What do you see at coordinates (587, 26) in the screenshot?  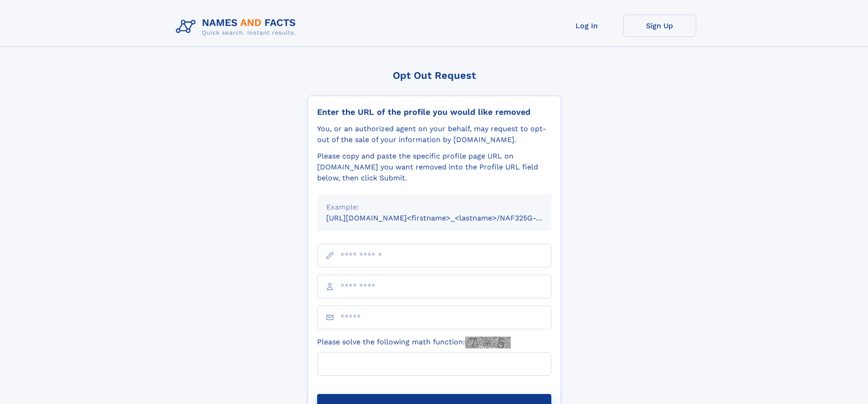 I see `a: Log In` at bounding box center [587, 26].